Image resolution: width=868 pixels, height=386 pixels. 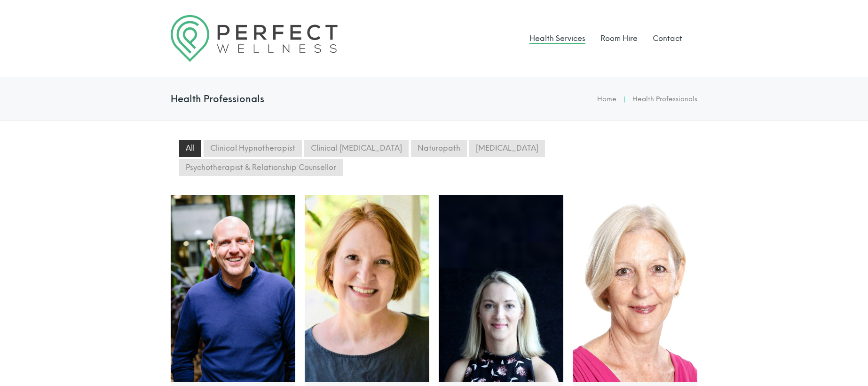 What do you see at coordinates (439, 148) in the screenshot?
I see `li: Naturopath` at bounding box center [439, 148].